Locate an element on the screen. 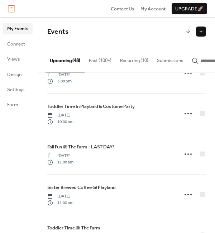  span: Form is located at coordinates (13, 105).